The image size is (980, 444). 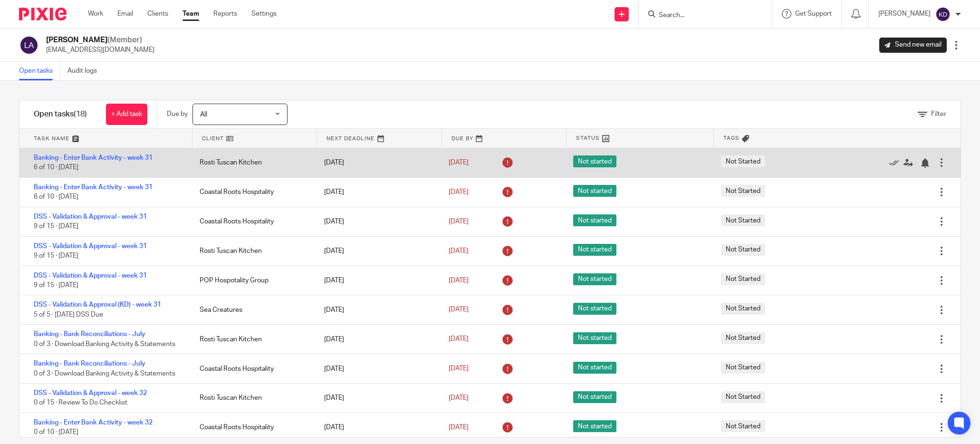 I want to click on a: Email, so click(x=125, y=14).